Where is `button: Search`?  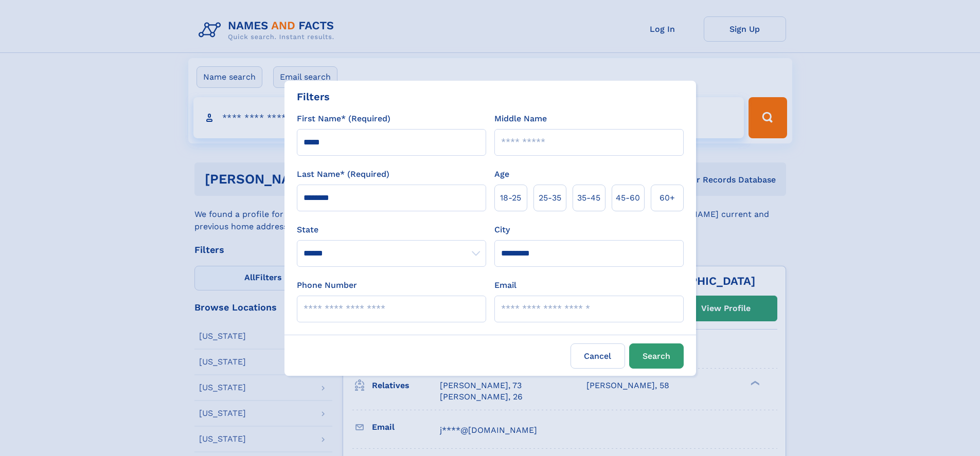 button: Search is located at coordinates (657, 356).